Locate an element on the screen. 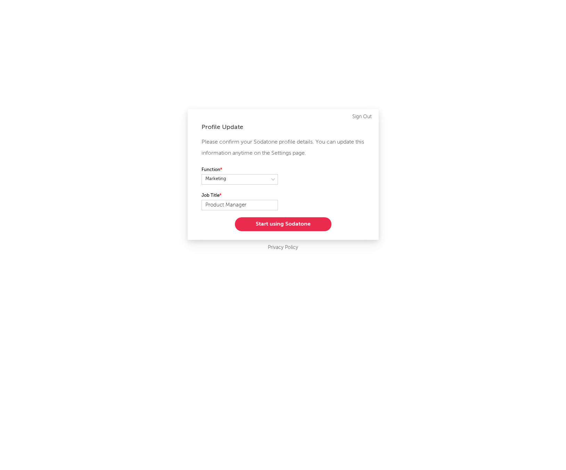 The width and height of the screenshot is (566, 470). p: Please confirm your Sodatone profile details. You can update this information anytime on the Sett... is located at coordinates (283, 148).